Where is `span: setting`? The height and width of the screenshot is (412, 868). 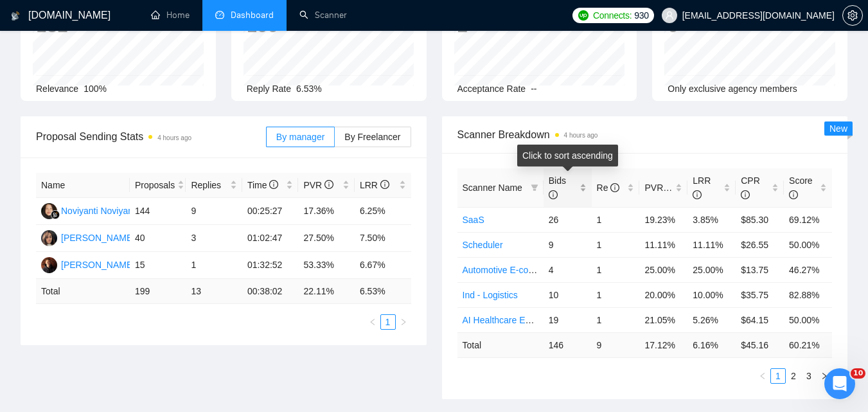 span: setting is located at coordinates (853, 15).